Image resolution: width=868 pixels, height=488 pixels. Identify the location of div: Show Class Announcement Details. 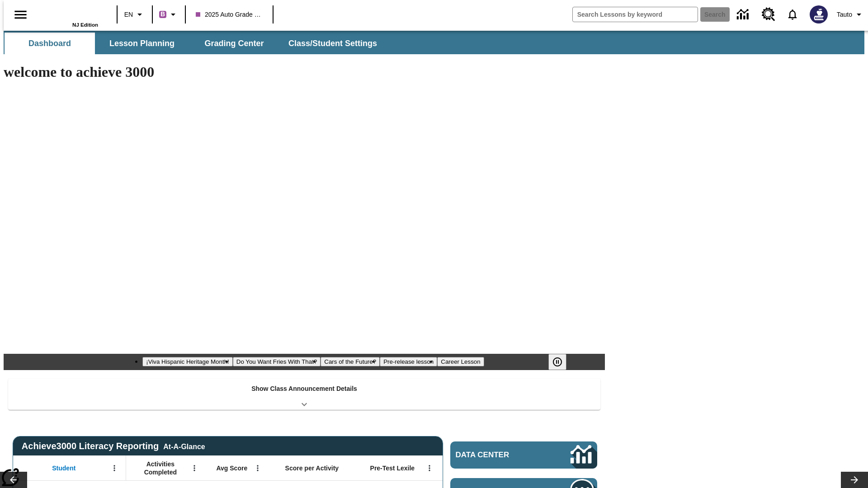
(304, 394).